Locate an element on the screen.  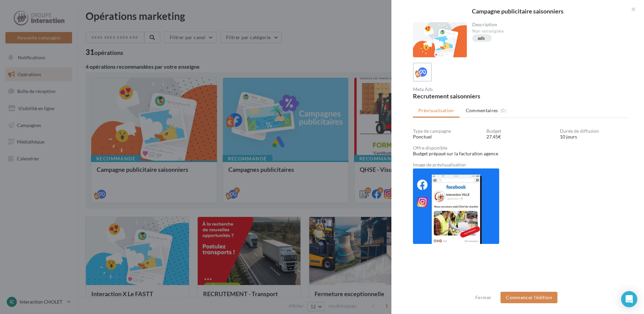
div: 27.45€ is located at coordinates (521, 137).